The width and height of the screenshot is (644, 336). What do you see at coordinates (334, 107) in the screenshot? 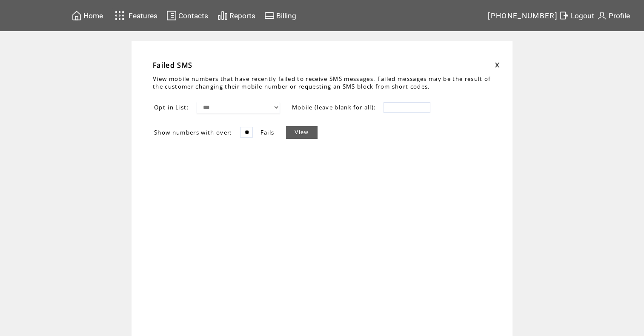
I see `span: Mobile (leave blank for all):` at bounding box center [334, 107].